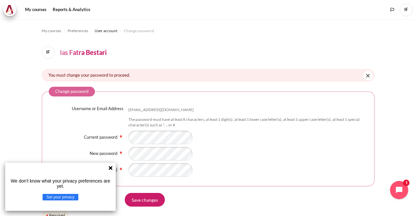  I want to click on label: Current password, so click(101, 137).